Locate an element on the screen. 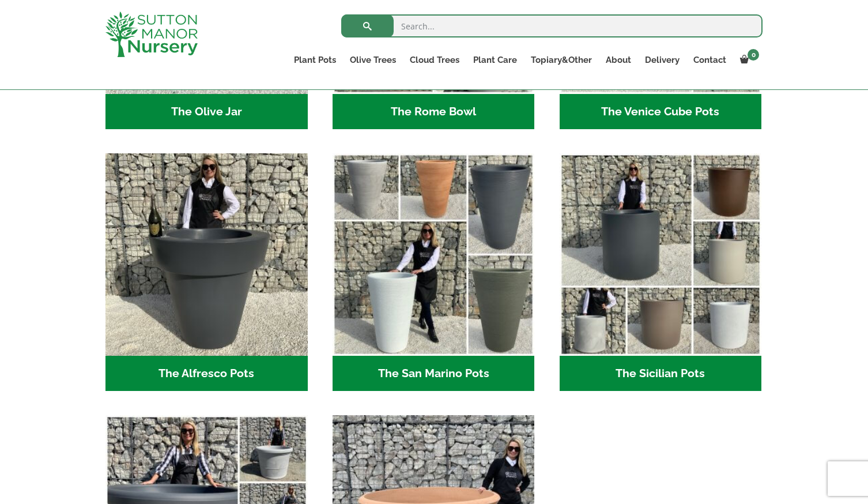 Image resolution: width=868 pixels, height=504 pixels. a: Delivery is located at coordinates (662, 60).